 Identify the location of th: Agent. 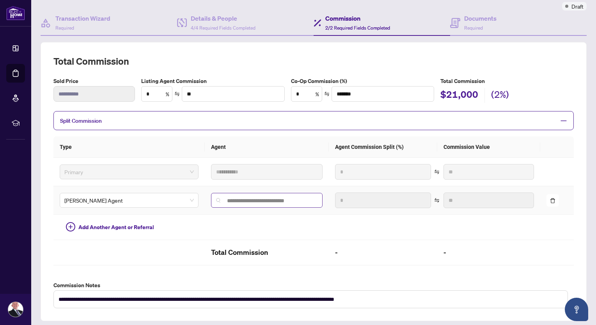
(267, 147).